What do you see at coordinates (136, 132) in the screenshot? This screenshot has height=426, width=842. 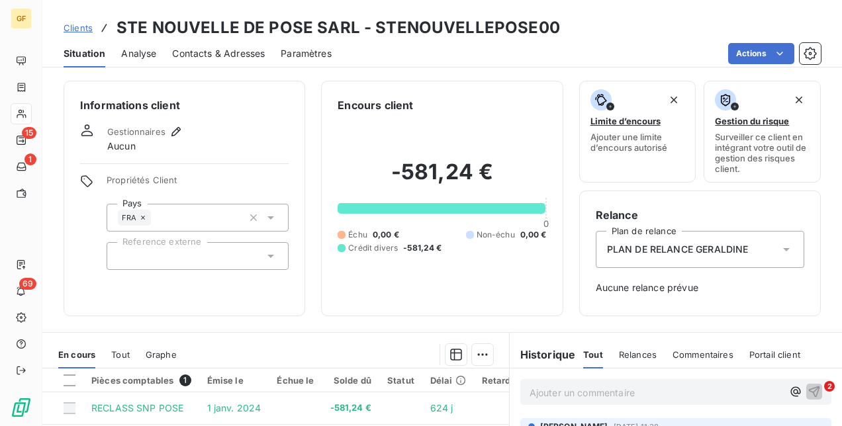 I see `span: Gestionnaires` at bounding box center [136, 132].